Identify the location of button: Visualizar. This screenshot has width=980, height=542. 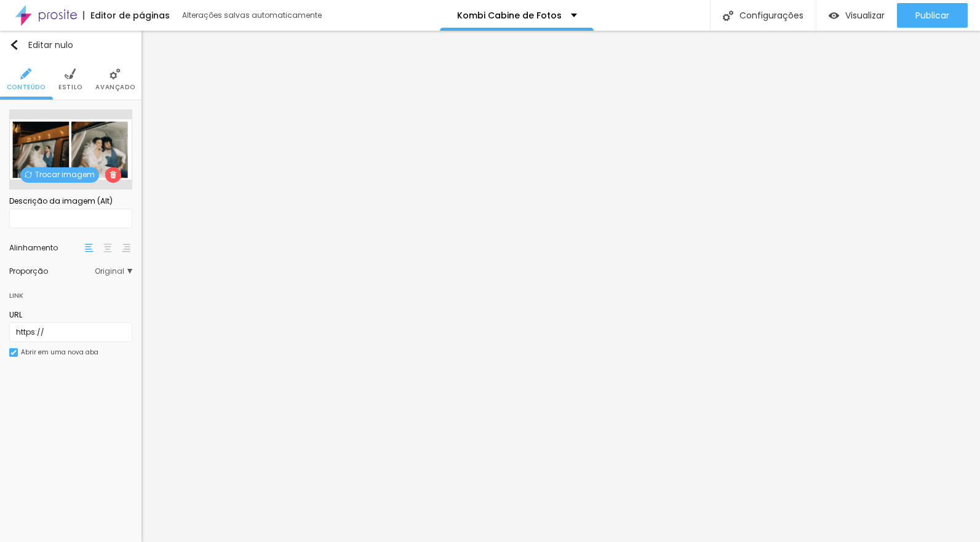
(856, 16).